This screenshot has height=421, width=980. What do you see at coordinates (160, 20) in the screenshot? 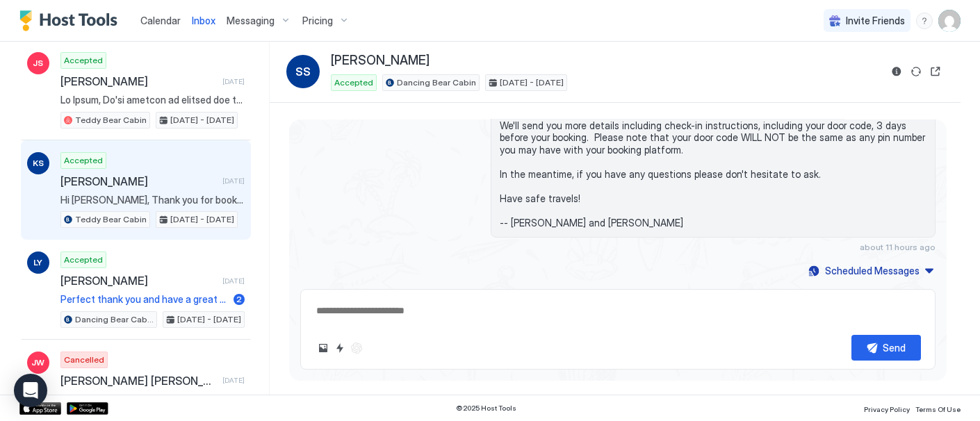
I see `a: Calendar` at bounding box center [160, 20].